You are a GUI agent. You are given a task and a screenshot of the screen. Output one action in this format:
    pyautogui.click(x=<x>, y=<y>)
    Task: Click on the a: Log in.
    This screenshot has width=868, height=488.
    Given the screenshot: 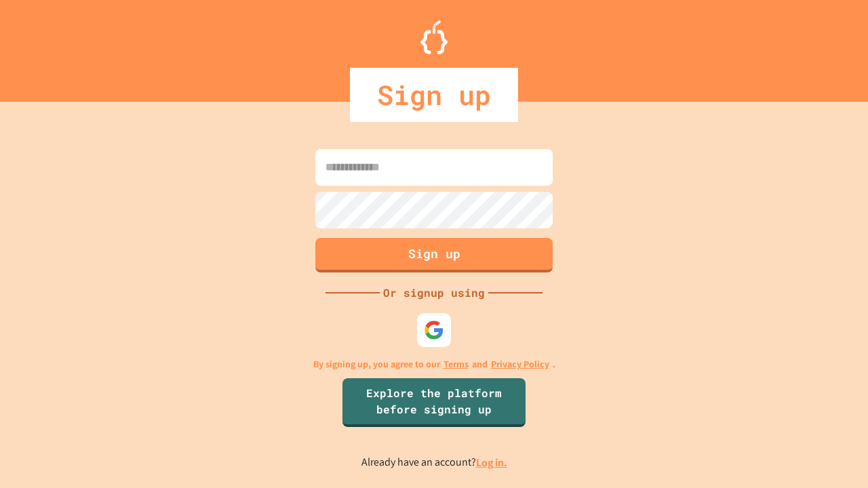 What is the action you would take?
    pyautogui.click(x=492, y=463)
    